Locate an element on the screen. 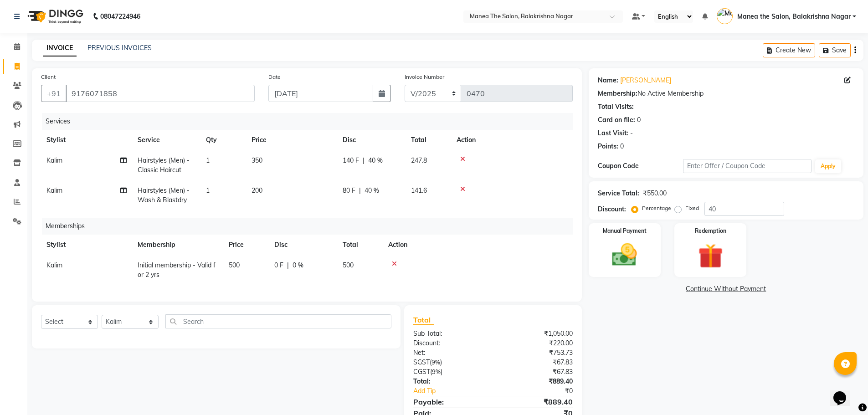  div: Services is located at coordinates (311, 121).